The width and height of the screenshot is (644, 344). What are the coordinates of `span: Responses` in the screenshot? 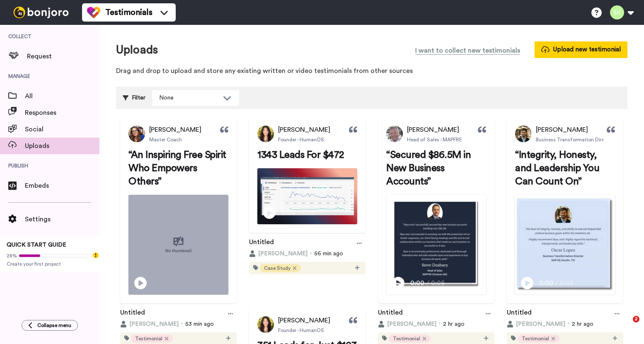 It's located at (62, 113).